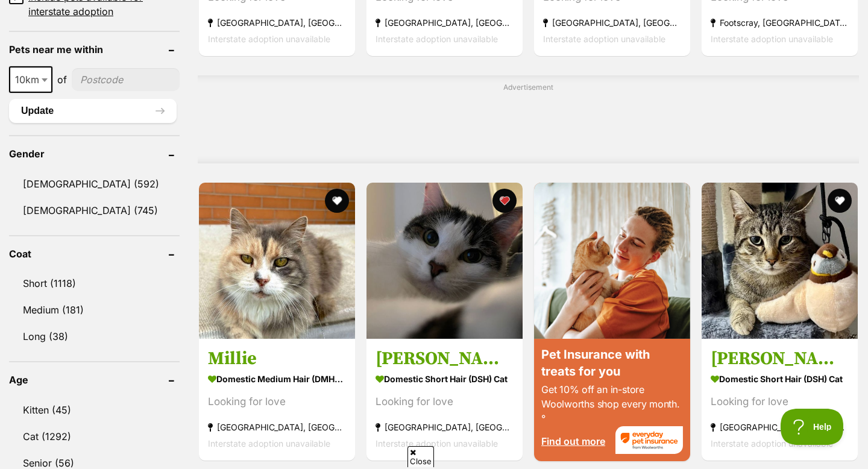 This screenshot has width=868, height=469. Describe the element at coordinates (94, 409) in the screenshot. I see `a: Kitten (45)` at that location.